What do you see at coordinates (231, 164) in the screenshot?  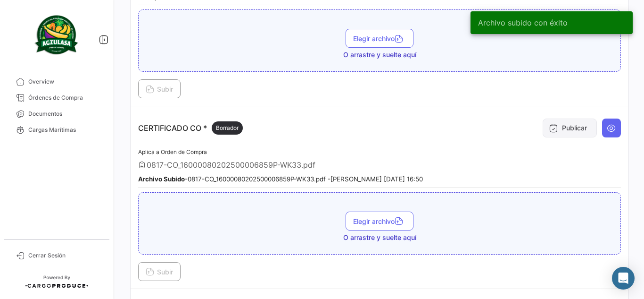 I see `span: 0817-CO_16000080202500006859P-WK33.pdf` at bounding box center [231, 164].